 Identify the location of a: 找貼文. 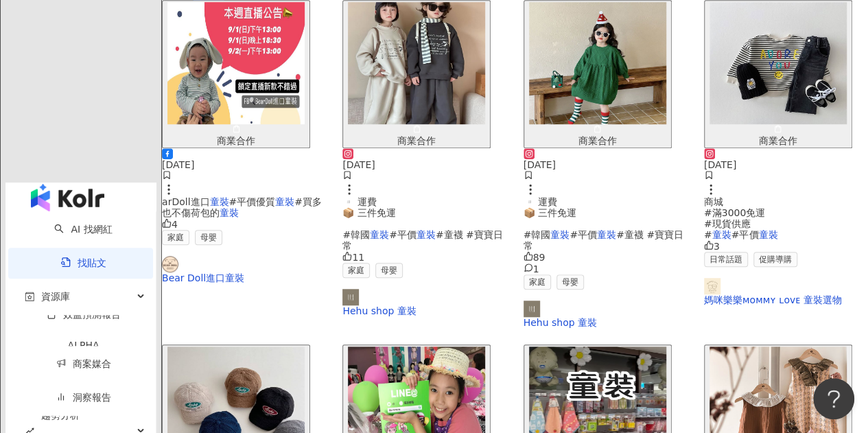
(83, 263).